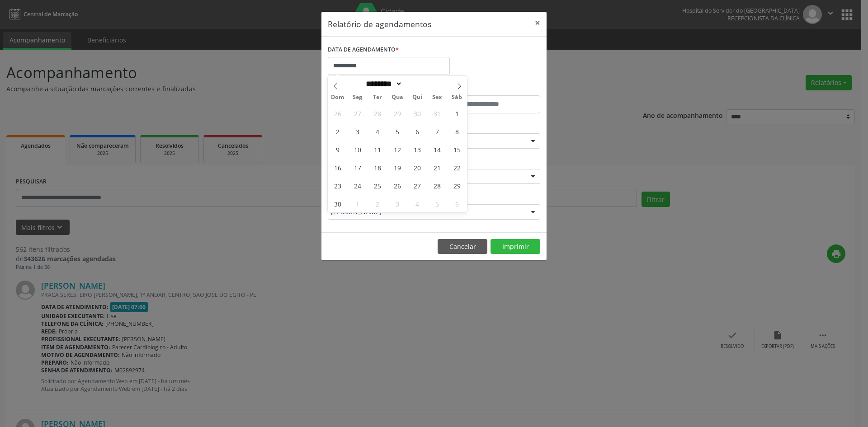  What do you see at coordinates (457, 203) in the screenshot?
I see `span: Dezembro 6, 2025` at bounding box center [457, 203].